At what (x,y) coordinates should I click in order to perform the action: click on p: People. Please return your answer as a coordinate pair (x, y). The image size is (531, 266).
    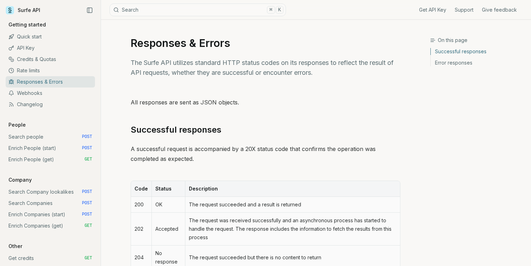
    Looking at the image, I should click on (17, 125).